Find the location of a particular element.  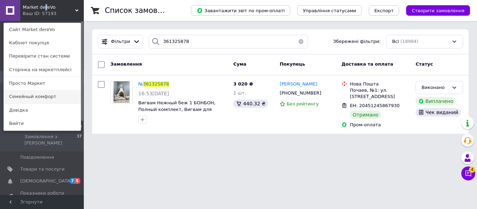

span: Cума is located at coordinates (239, 64).